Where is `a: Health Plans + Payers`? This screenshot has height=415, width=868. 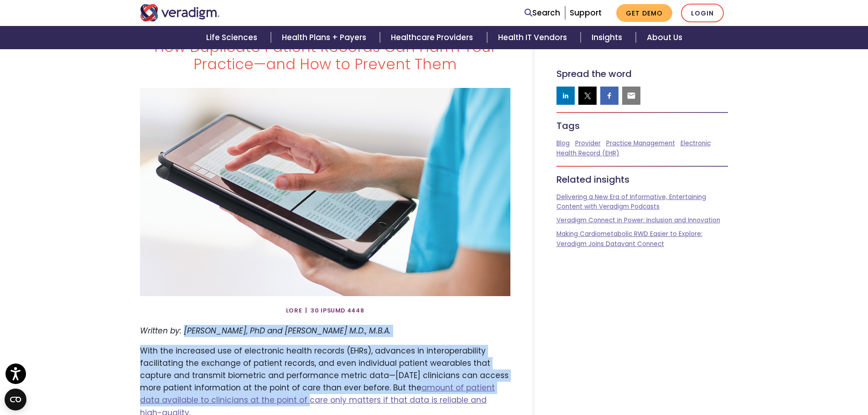 a: Health Plans + Payers is located at coordinates (326, 37).